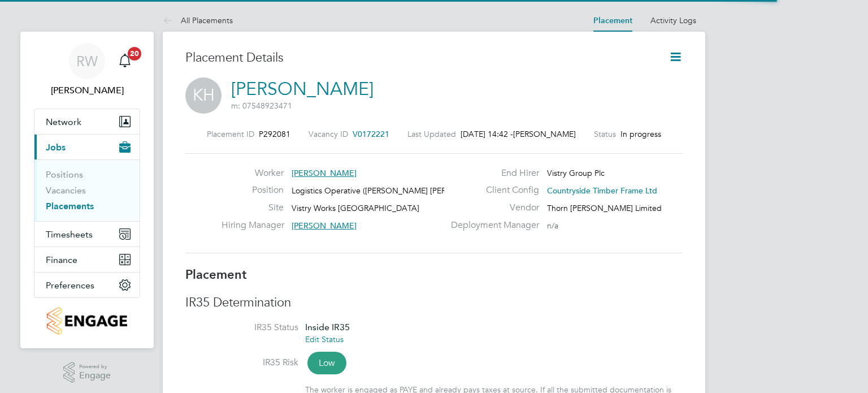  What do you see at coordinates (418, 58) in the screenshot?
I see `h3: Placement Details` at bounding box center [418, 58].